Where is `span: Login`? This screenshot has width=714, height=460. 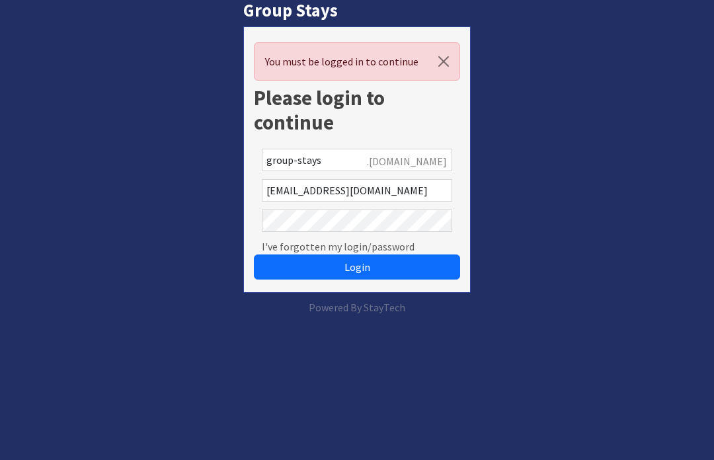
span: Login is located at coordinates (357, 267).